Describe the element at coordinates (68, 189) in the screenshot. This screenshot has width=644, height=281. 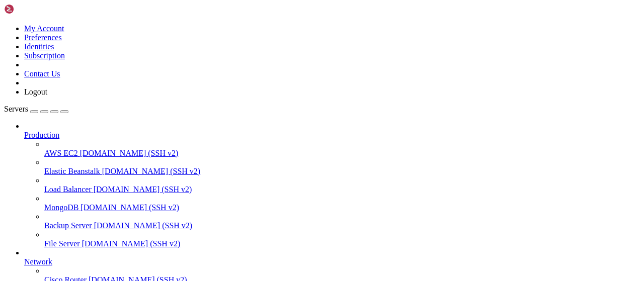
I see `span: Load Balancer` at that location.